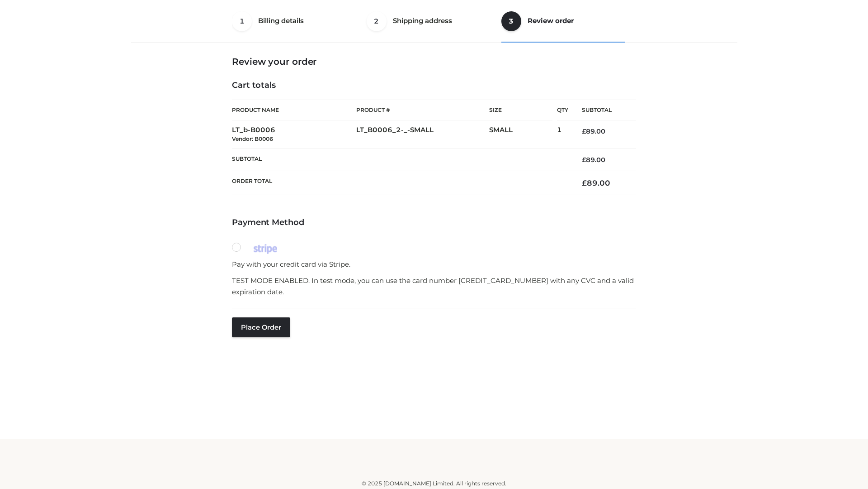 The width and height of the screenshot is (868, 489). What do you see at coordinates (434, 86) in the screenshot?
I see `h4: Cart totals` at bounding box center [434, 86].